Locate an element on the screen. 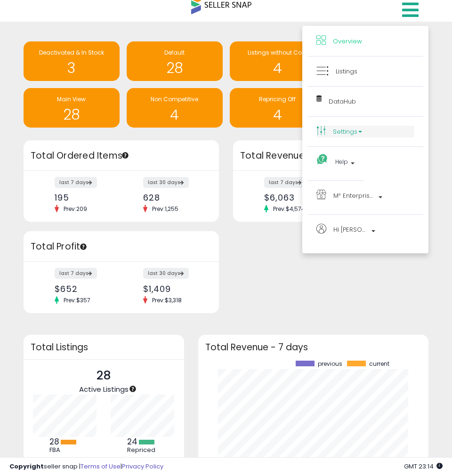 The height and width of the screenshot is (476, 452). b: 24 is located at coordinates (132, 442).